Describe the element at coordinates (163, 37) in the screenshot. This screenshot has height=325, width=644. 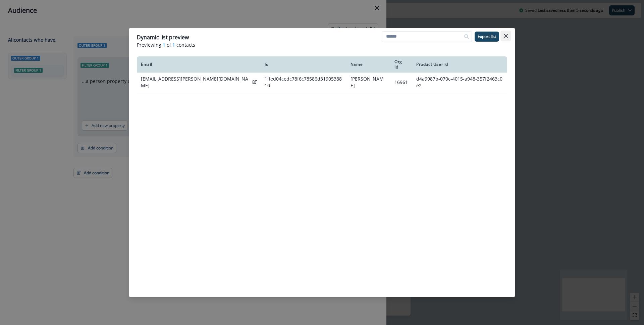
I see `p: Dynamic list preview` at that location.